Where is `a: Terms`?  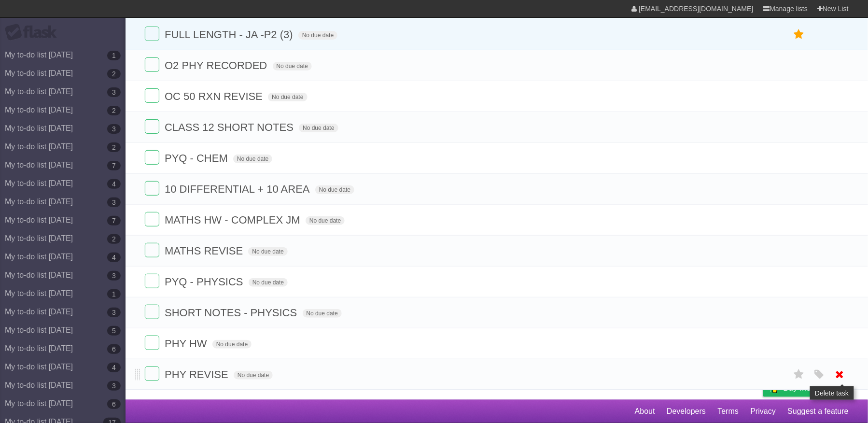 a: Terms is located at coordinates (729, 411).